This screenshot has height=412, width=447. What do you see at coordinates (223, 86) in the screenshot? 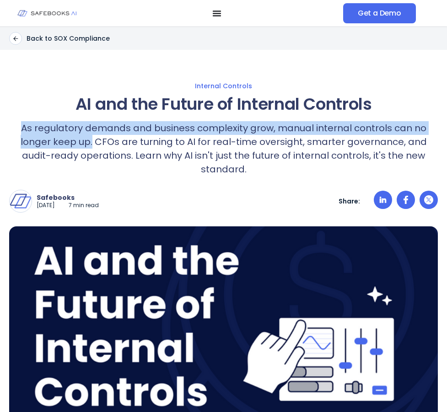
I see `a: Internal Controls` at bounding box center [223, 86].